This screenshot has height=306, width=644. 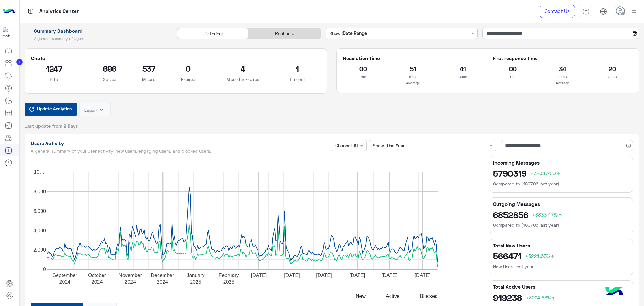 What do you see at coordinates (50, 110) in the screenshot?
I see `button: Update Analytics` at bounding box center [50, 110].